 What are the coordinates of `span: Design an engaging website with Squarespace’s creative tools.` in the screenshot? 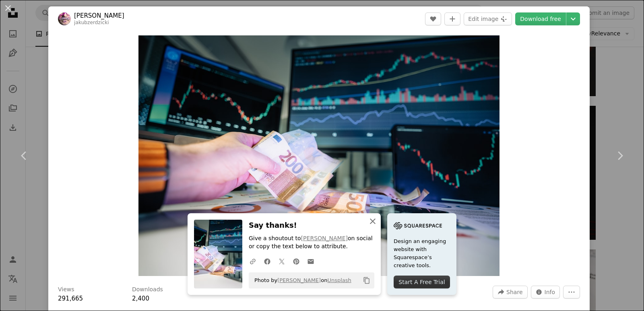 It's located at (422, 254).